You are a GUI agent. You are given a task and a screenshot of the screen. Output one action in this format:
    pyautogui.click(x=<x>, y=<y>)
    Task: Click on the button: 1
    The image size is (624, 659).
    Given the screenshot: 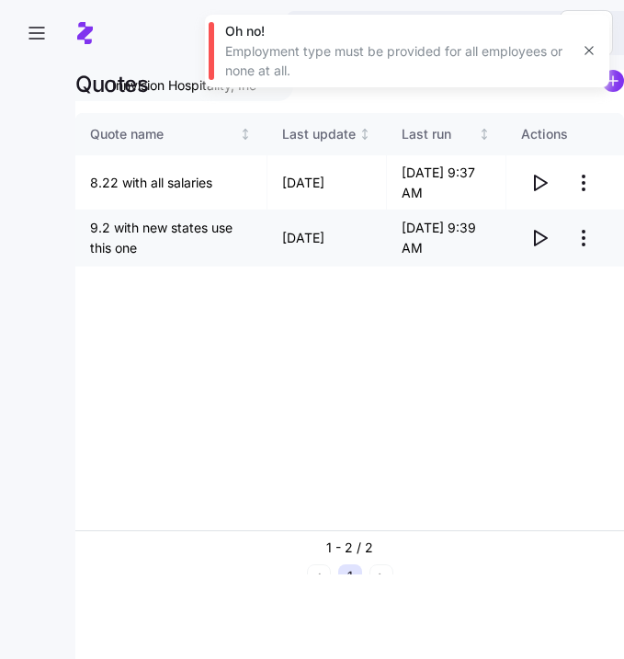 What is the action you would take?
    pyautogui.click(x=350, y=576)
    